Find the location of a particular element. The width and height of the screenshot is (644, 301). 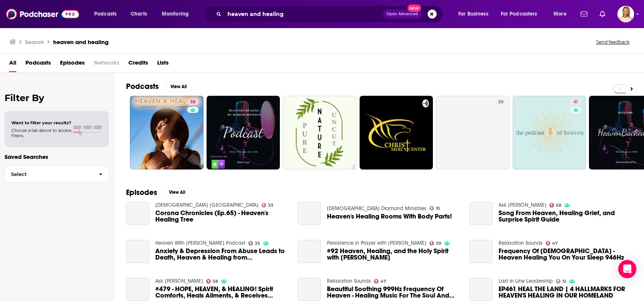

span: For Business is located at coordinates (473, 14).